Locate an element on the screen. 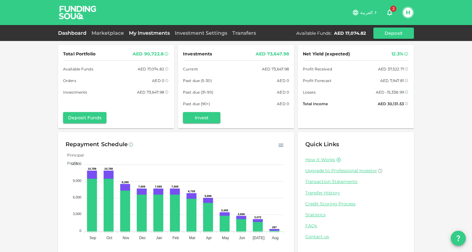  span: العربية is located at coordinates (367, 12).